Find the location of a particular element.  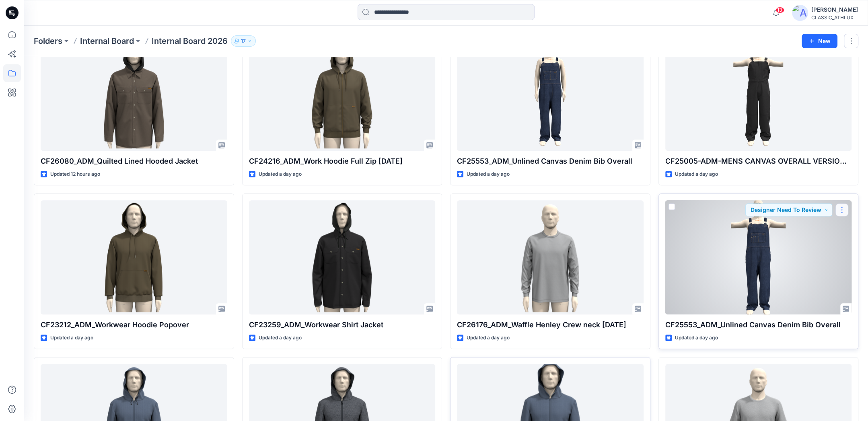

a: CF26080_ADM_Quilted Lined Hooded Jacket is located at coordinates (134, 93).